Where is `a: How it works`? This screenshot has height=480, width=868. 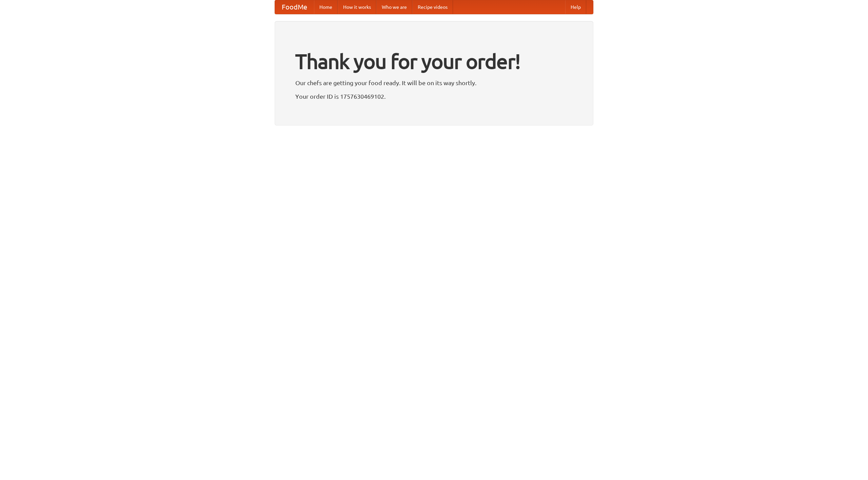
a: How it works is located at coordinates (357, 7).